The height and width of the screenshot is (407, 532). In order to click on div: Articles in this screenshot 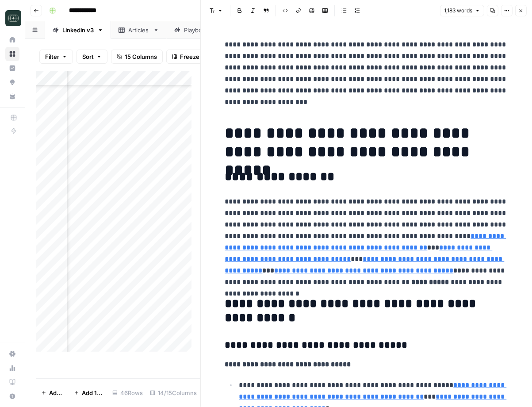, I will do `click(139, 30)`.